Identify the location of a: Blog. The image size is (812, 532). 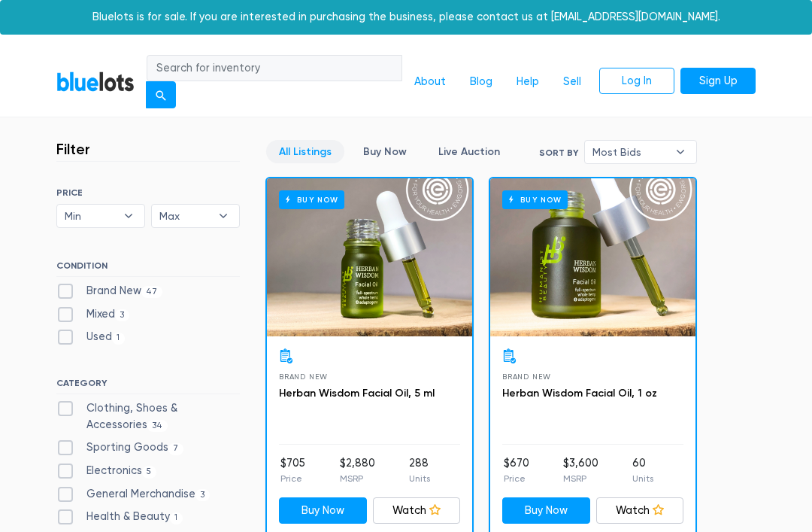
(481, 82).